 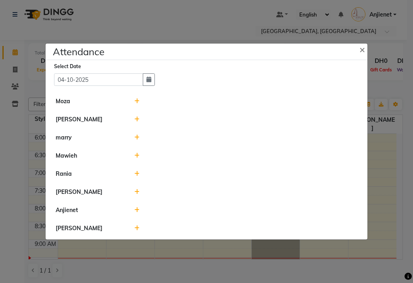 I want to click on button: Close, so click(x=363, y=49).